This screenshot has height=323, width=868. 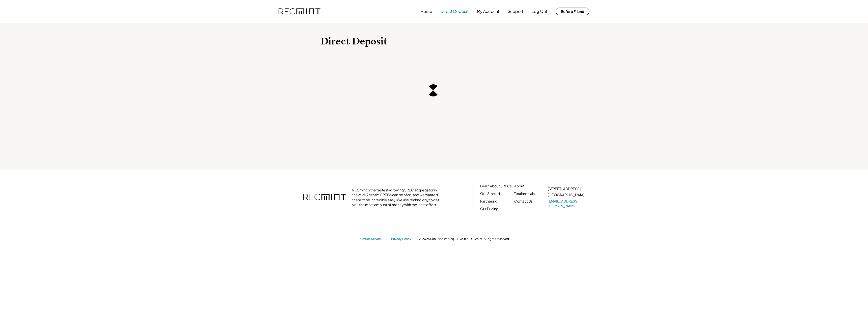 I want to click on a: Terms of Service, so click(x=372, y=239).